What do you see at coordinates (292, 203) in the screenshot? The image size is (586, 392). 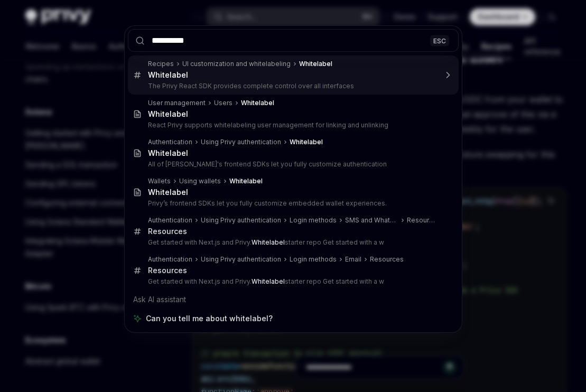 I see `p: Privy’s frontend SDKs let you fully customize embedded wallet experiences.` at bounding box center [292, 203].